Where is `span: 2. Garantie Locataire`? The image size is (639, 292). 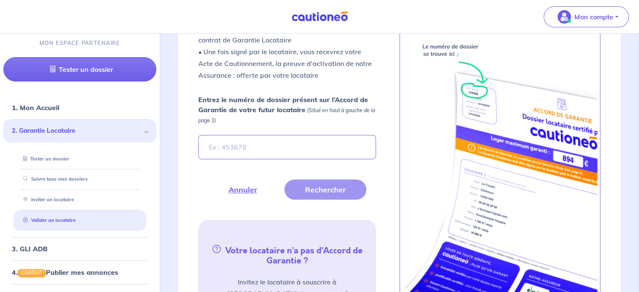 span: 2. Garantie Locataire is located at coordinates (76, 131).